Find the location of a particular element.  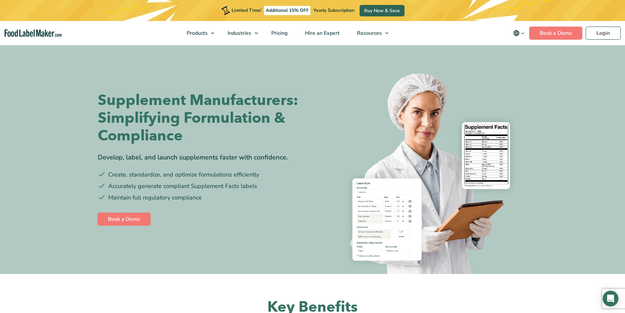

span: Industries is located at coordinates (239, 33).